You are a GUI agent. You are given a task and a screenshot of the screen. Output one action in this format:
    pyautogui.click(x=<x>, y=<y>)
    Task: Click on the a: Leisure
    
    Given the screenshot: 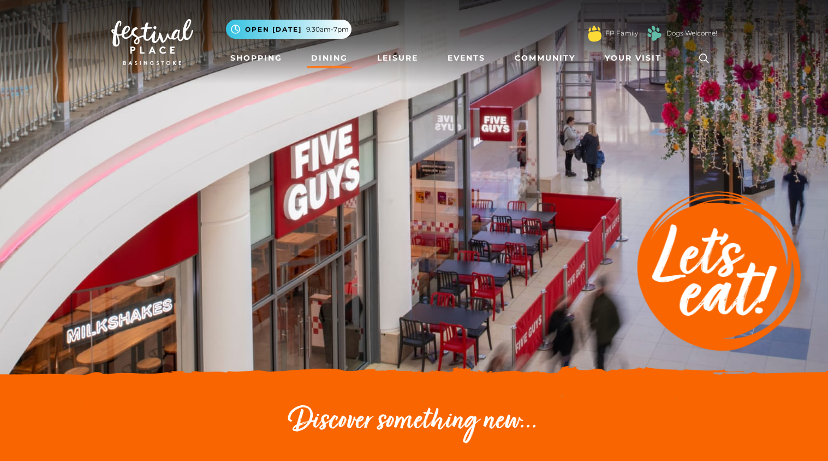 What is the action you would take?
    pyautogui.click(x=397, y=58)
    